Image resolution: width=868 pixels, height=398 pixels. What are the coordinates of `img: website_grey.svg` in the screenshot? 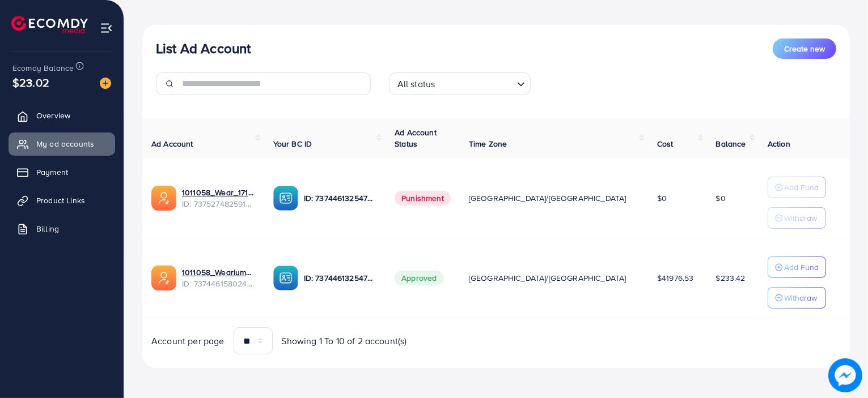 It's located at (23, 34).